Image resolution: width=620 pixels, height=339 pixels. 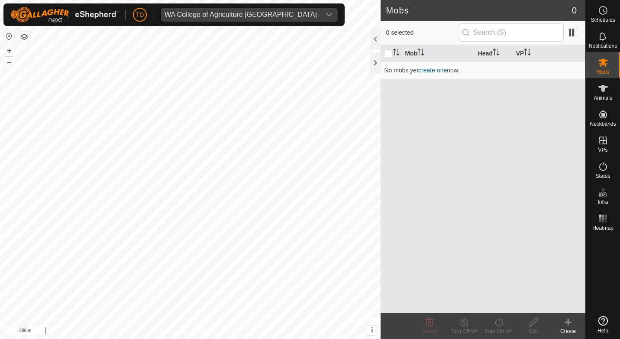 What do you see at coordinates (574, 10) in the screenshot?
I see `span: 0` at bounding box center [574, 10].